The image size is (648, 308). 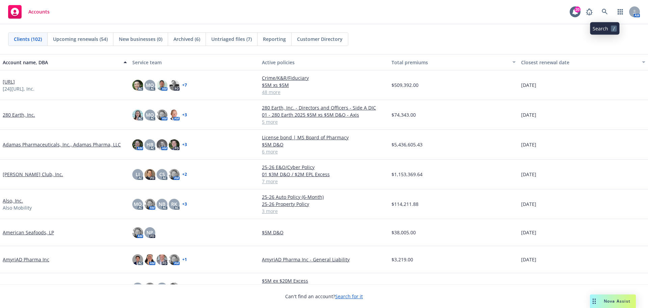 What do you see at coordinates (590, 12) in the screenshot?
I see `a: Report a Bug` at bounding box center [590, 12].